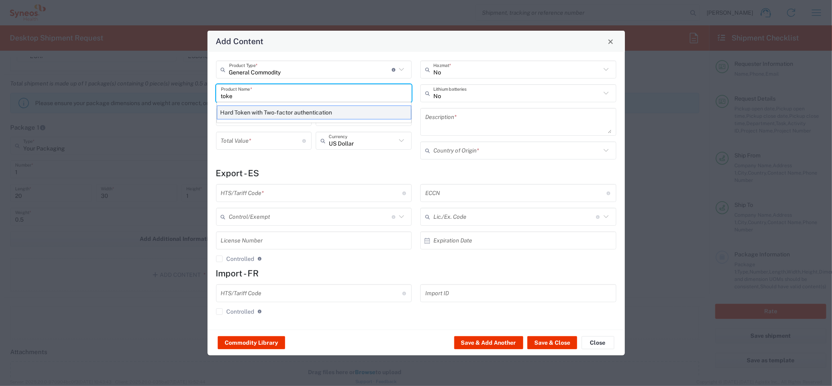  I want to click on h4: Export - ES, so click(416, 173).